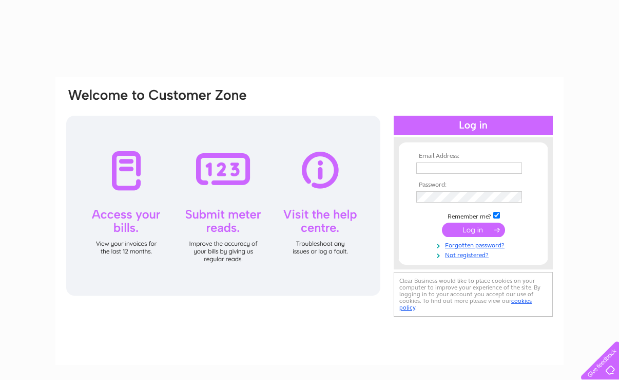 This screenshot has width=619, height=380. What do you see at coordinates (474, 156) in the screenshot?
I see `th: Email Address:` at bounding box center [474, 156].